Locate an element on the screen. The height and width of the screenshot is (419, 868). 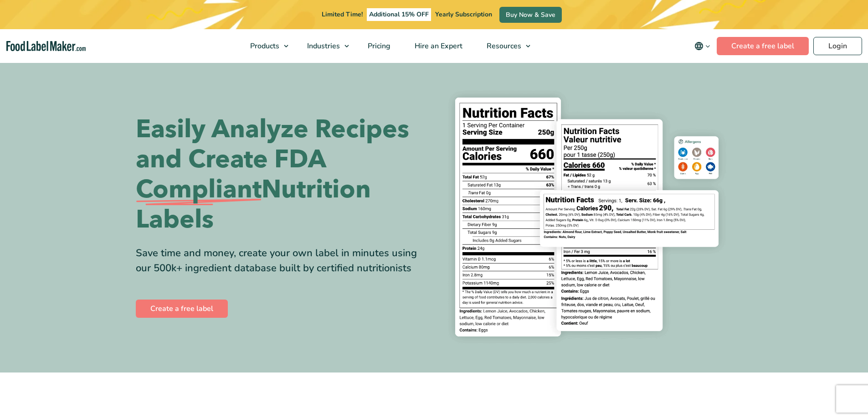
span: Limited Time! is located at coordinates (342, 14).